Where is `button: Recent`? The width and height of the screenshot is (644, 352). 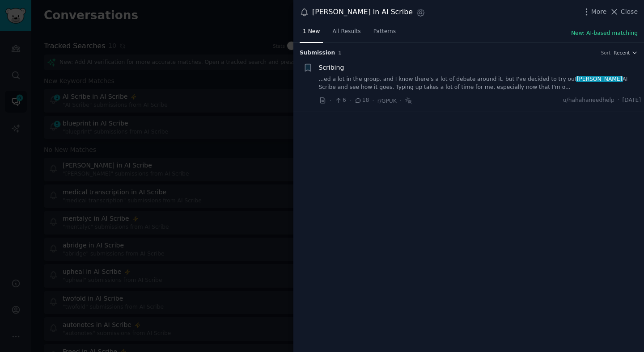 button: Recent is located at coordinates (625, 53).